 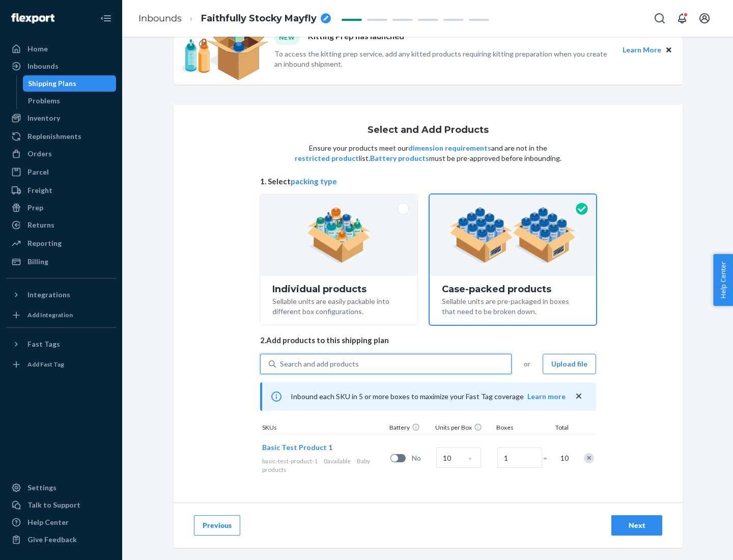 I want to click on div: Replenishments, so click(x=55, y=136).